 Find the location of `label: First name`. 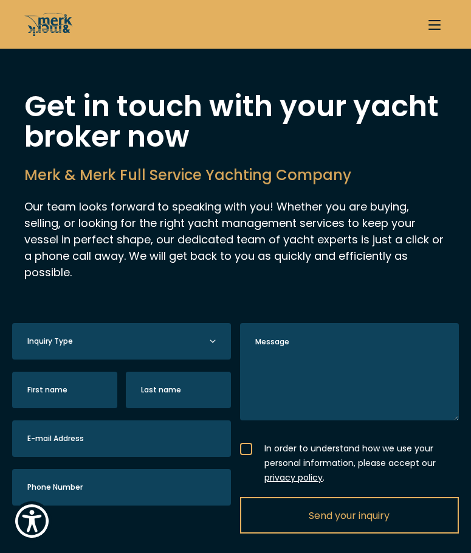

label: First name is located at coordinates (47, 390).